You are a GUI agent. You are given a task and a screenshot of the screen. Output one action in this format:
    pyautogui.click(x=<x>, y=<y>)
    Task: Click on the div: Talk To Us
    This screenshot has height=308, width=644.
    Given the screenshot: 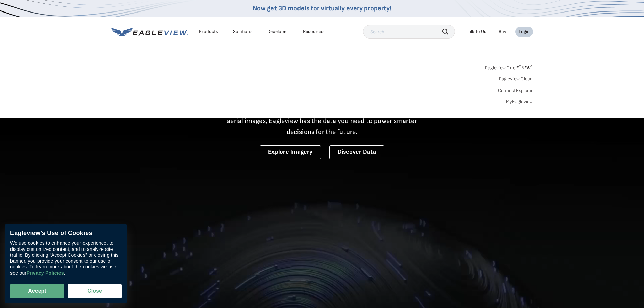 What is the action you would take?
    pyautogui.click(x=477, y=32)
    